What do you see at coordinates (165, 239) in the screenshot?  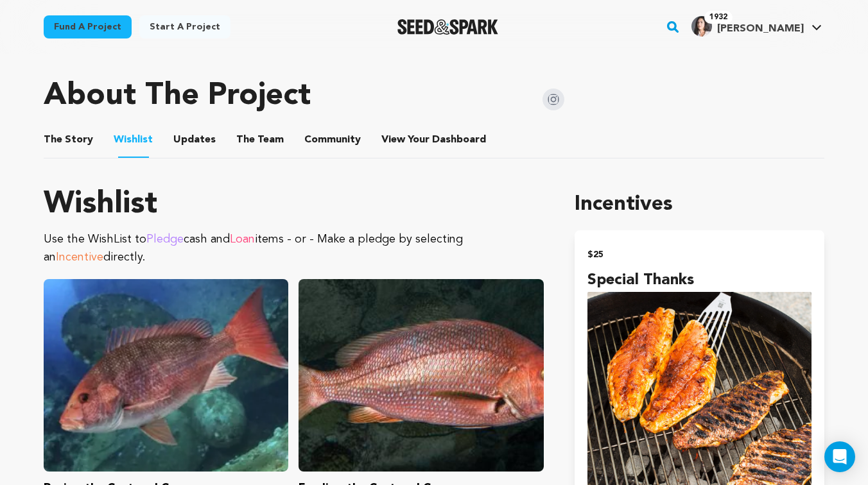 I see `span: Pledge` at bounding box center [165, 239].